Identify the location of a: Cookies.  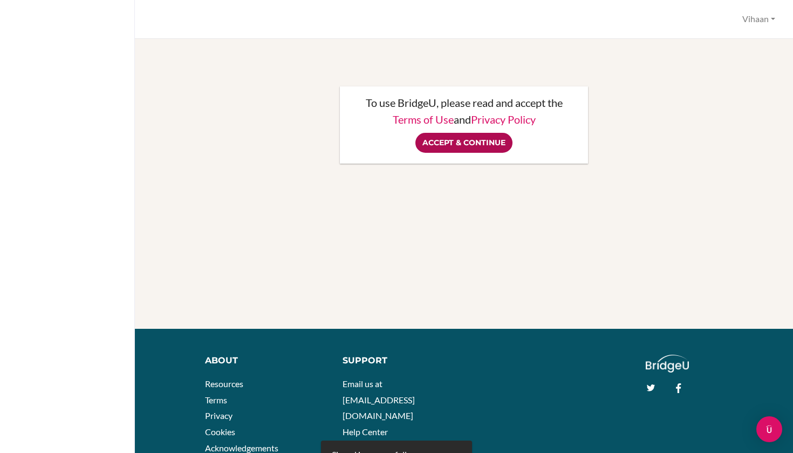
(220, 431).